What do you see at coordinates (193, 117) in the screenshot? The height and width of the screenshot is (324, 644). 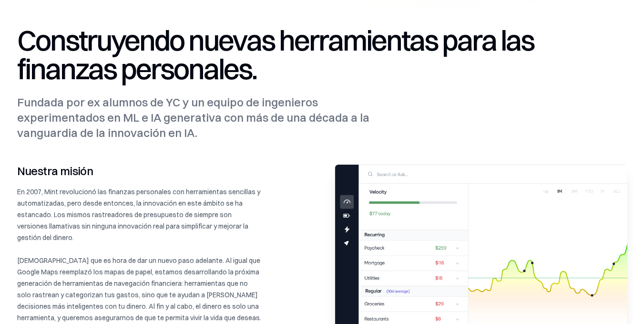 I see `font: Fundada por ex alumnos de YC y un equipo de ingenieros experimentados en ML e IA generativa con m...` at bounding box center [193, 117].